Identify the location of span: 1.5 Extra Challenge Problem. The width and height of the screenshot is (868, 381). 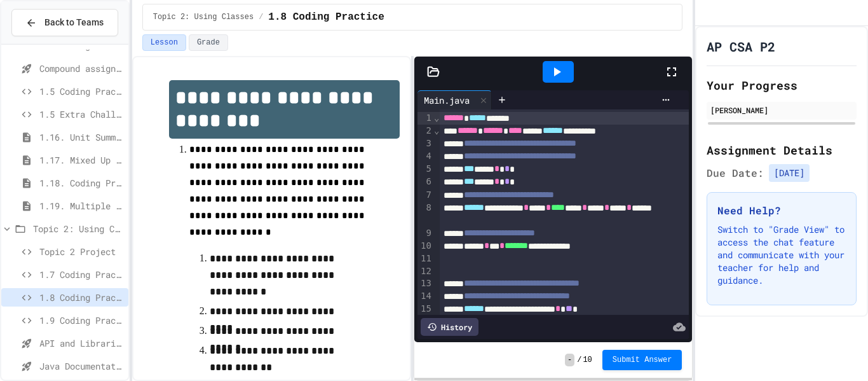
(81, 113).